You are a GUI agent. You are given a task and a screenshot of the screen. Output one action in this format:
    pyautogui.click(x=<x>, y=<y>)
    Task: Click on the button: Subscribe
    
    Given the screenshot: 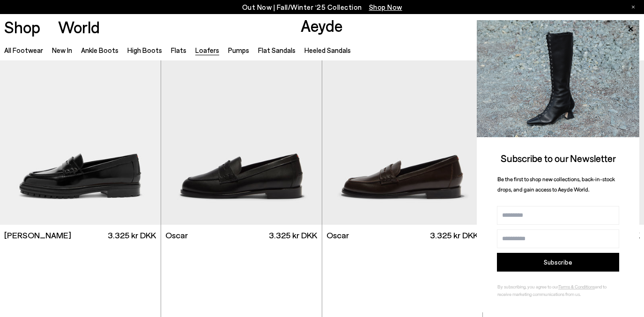 What is the action you would take?
    pyautogui.click(x=558, y=263)
    